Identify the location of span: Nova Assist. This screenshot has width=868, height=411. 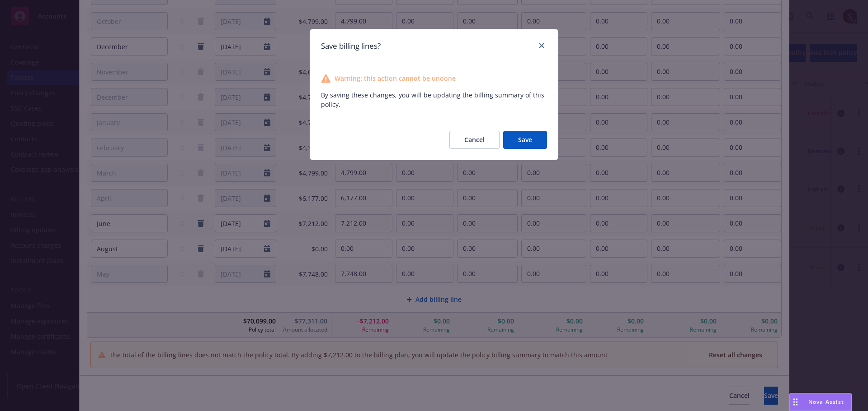
(826, 402).